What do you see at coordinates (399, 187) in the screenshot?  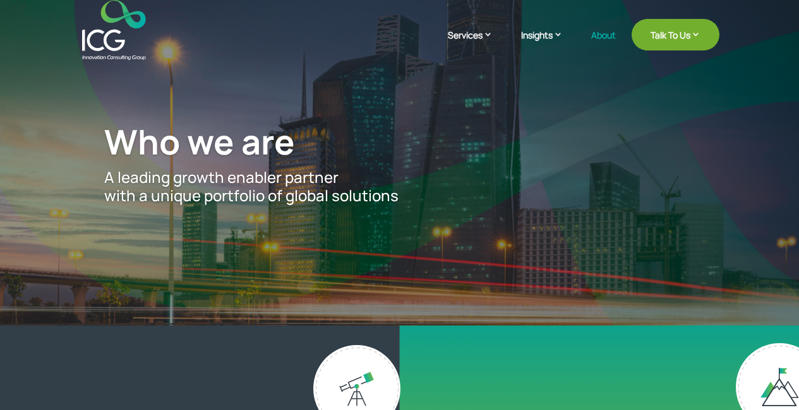 I see `p: A leading growth enabler partner with a unique portfolio of global solutions` at bounding box center [399, 187].